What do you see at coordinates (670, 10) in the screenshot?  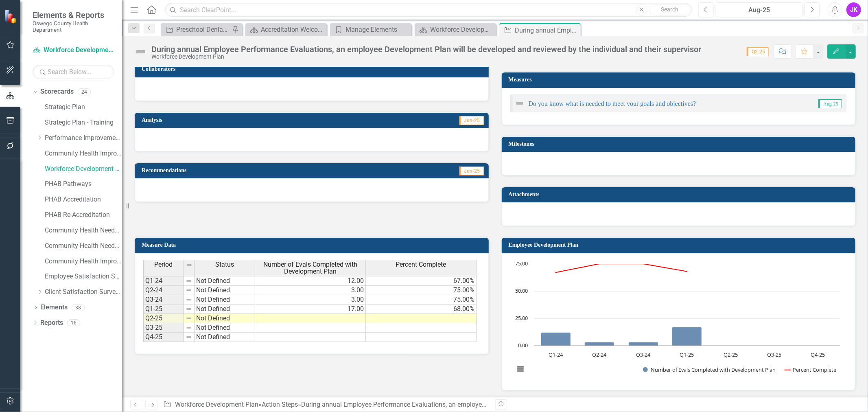 I see `button: Search` at bounding box center [670, 10].